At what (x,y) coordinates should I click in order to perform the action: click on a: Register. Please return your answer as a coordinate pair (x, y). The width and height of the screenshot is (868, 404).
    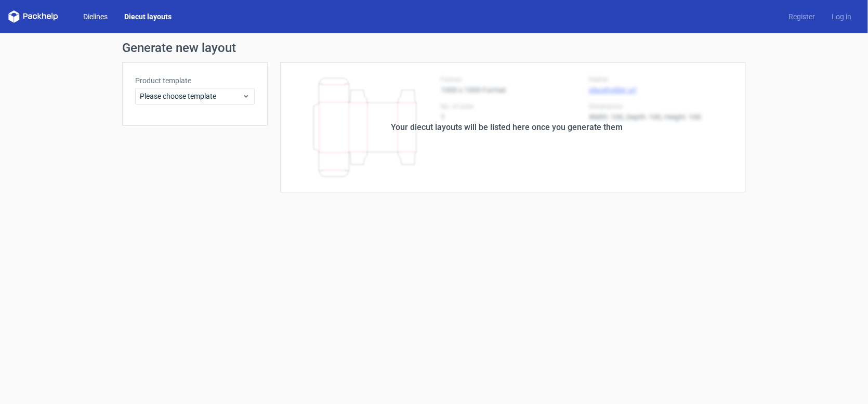
    Looking at the image, I should click on (801, 17).